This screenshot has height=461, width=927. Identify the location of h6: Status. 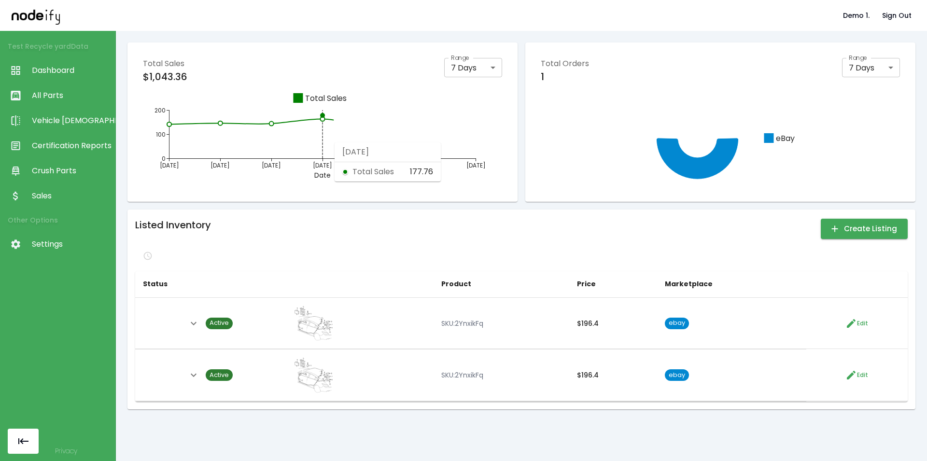
(209, 284).